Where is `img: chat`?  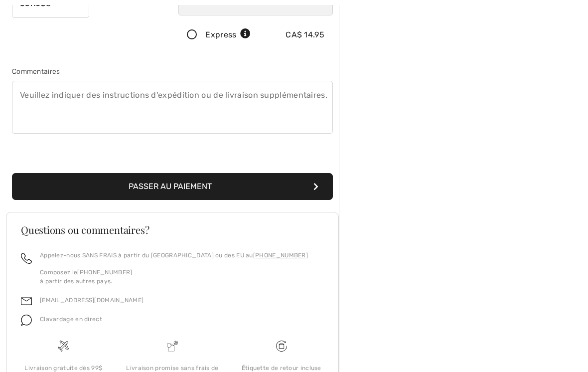 img: chat is located at coordinates (27, 320).